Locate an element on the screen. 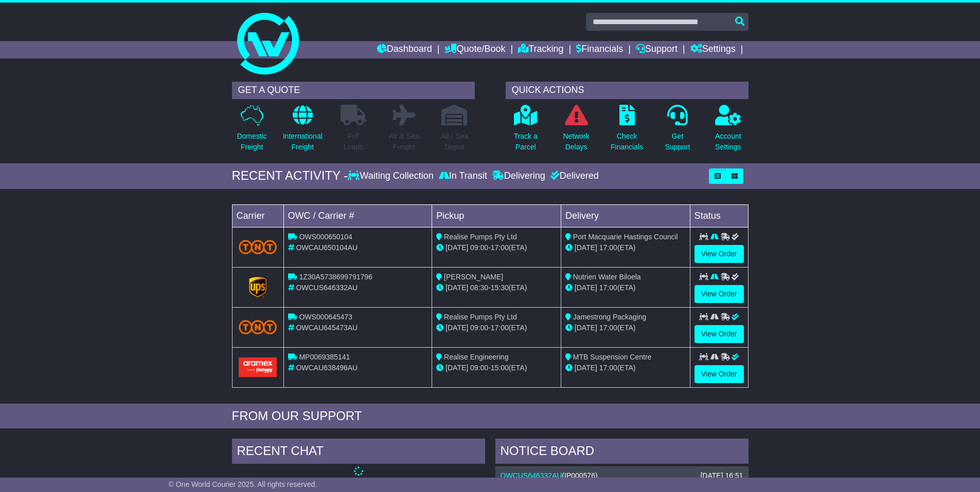 This screenshot has width=980, height=492. a: AccountSettings is located at coordinates (728, 132).